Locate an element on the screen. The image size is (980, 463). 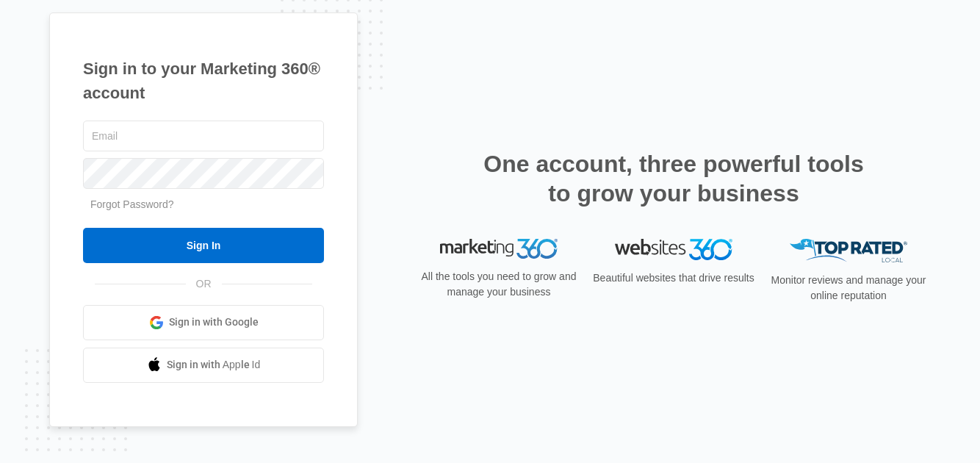
img: Marketing 360 is located at coordinates (499, 249).